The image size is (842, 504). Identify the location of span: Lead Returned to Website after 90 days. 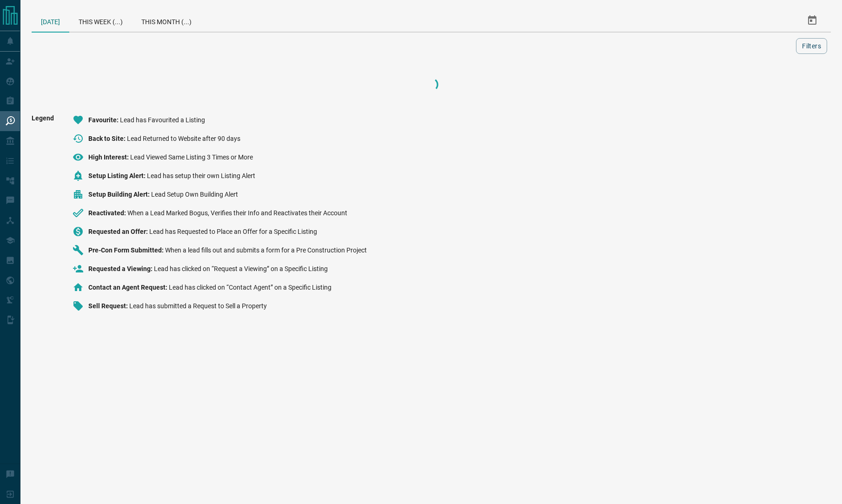
(184, 138).